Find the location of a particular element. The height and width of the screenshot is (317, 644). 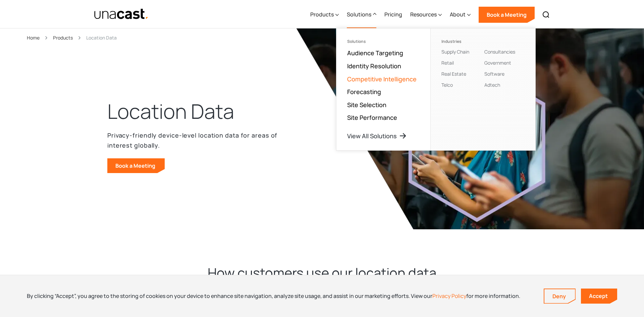

a: Retail is located at coordinates (447, 63).